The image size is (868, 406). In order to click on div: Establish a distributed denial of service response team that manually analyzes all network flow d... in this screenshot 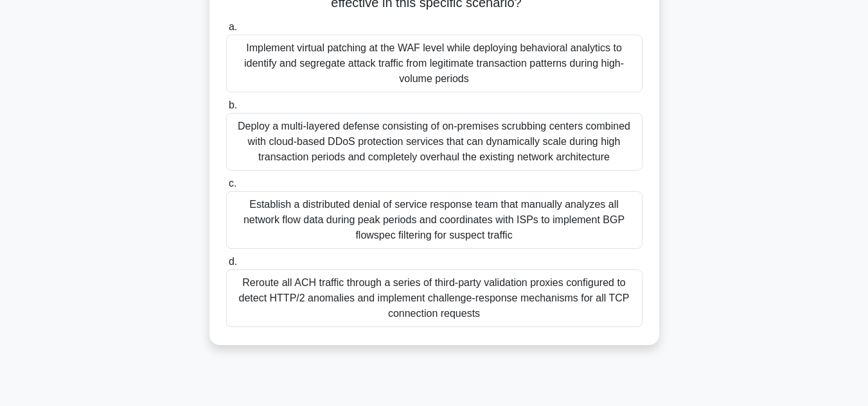, I will do `click(435, 220)`.